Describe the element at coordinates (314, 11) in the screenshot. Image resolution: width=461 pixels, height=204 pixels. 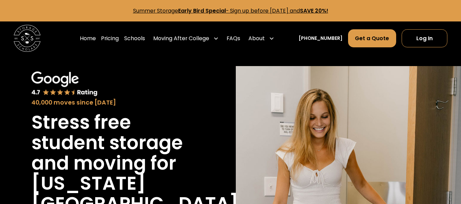
I see `strong: SAVE 20%!` at that location.